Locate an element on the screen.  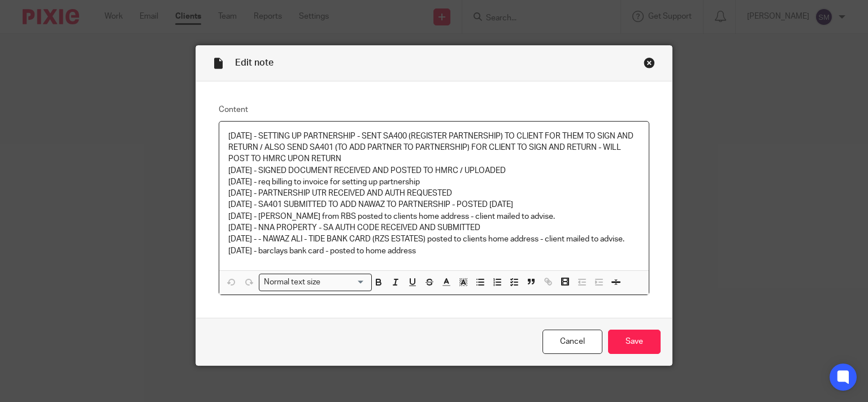
label: Content is located at coordinates (434, 109).